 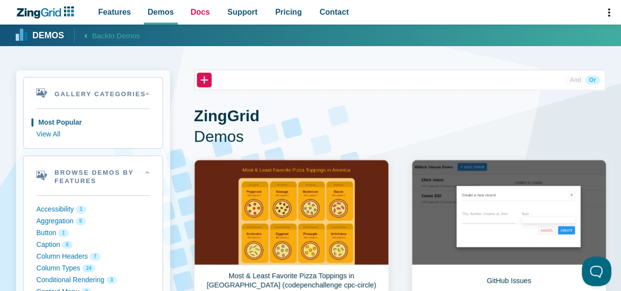 What do you see at coordinates (107, 35) in the screenshot?
I see `a: Backto Demos` at bounding box center [107, 35].